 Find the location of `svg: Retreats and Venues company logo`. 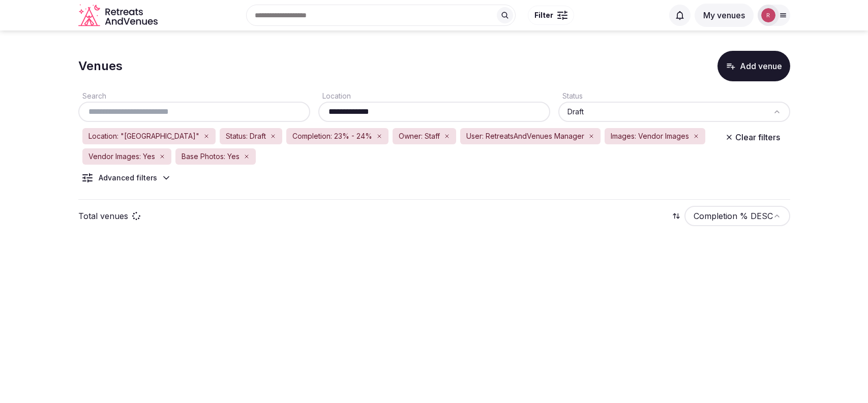

svg: Retreats and Venues company logo is located at coordinates (119, 15).